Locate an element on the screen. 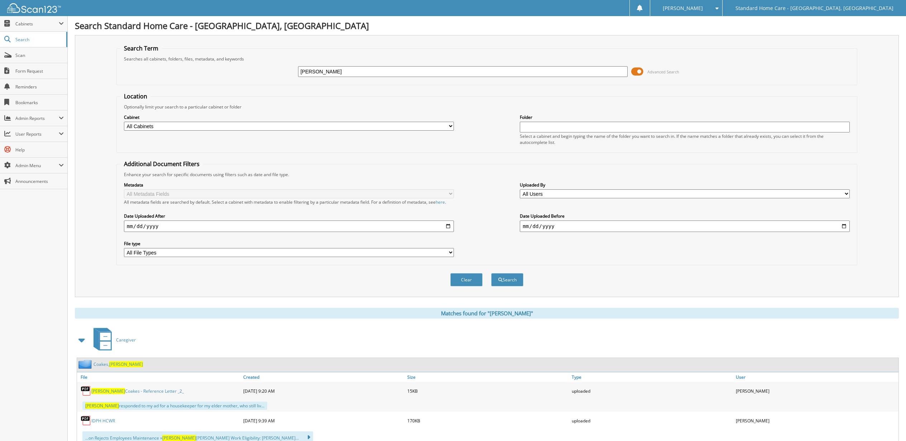 This screenshot has width=906, height=441. span: Announcements is located at coordinates (39, 181).